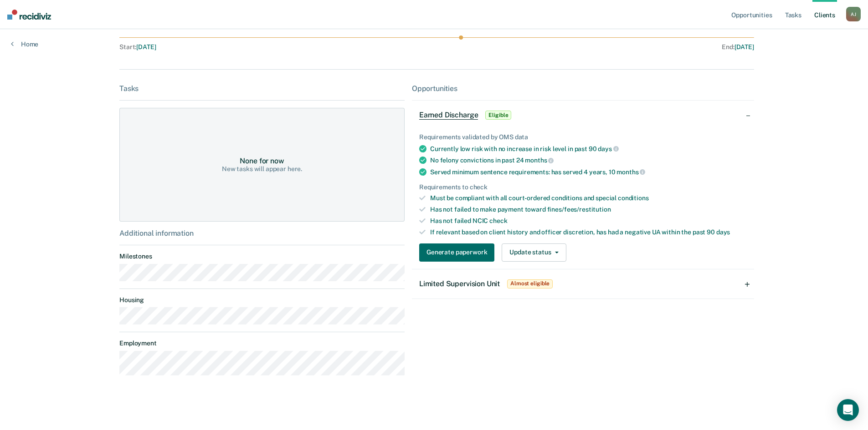 Image resolution: width=868 pixels, height=430 pixels. Describe the element at coordinates (582, 137) in the screenshot. I see `div: Requirements validated by OMS data` at that location.